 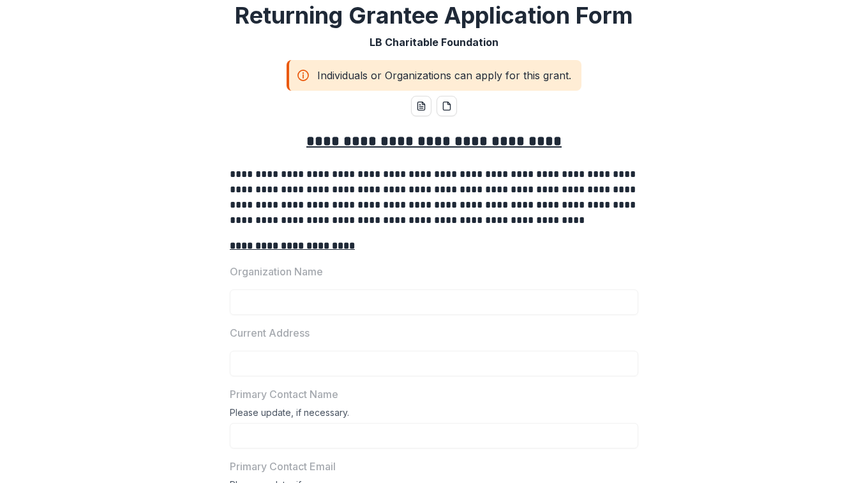 I want to click on p: LB Charitable Foundation, so click(x=434, y=42).